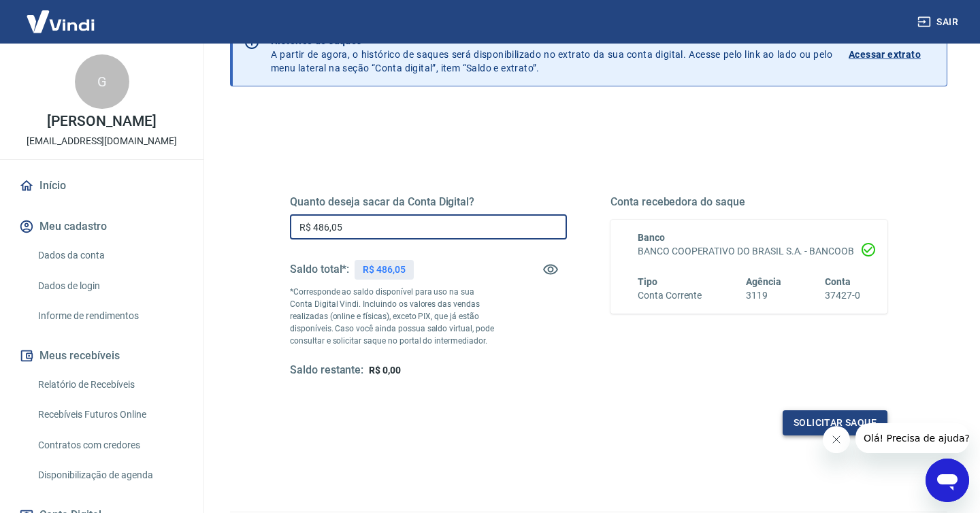 This screenshot has width=980, height=513. Describe the element at coordinates (61, 15) in the screenshot. I see `span: Olá! Precisa de ajuda?` at that location.